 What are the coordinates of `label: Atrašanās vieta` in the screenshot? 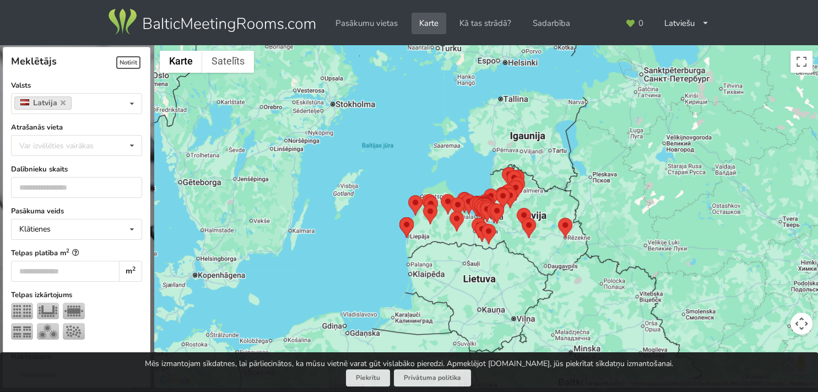 It's located at (77, 127).